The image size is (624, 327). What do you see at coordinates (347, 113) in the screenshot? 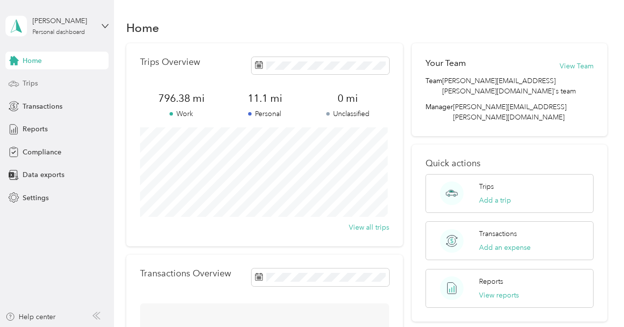
I see `p: Unclassified` at bounding box center [347, 113].